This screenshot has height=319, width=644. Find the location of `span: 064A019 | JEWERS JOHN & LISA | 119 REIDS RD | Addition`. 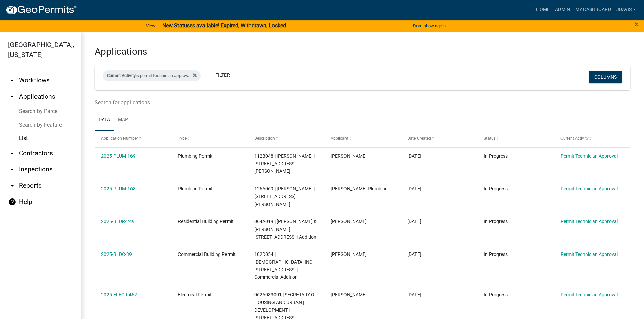

span: 064A019 | JEWERS JOHN & LISA | 119 REIDS RD | Addition is located at coordinates (285, 229).